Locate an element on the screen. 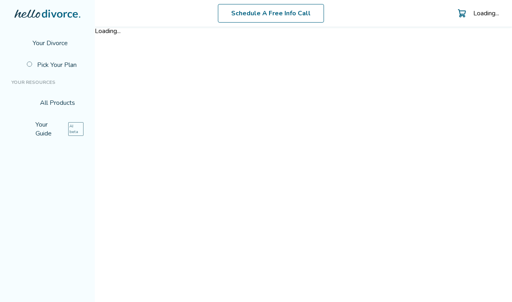  img: Cart is located at coordinates (460, 13).